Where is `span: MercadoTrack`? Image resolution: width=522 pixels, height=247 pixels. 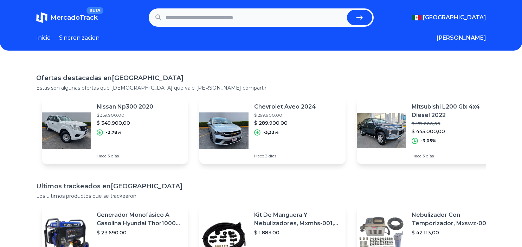 span: MercadoTrack is located at coordinates (74, 18).